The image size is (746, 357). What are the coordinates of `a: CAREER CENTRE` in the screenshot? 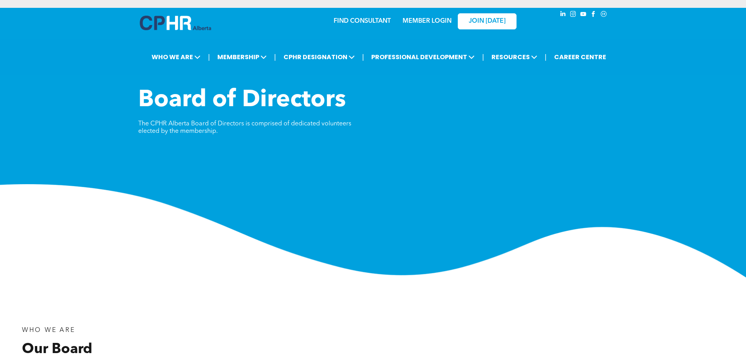 It's located at (580, 57).